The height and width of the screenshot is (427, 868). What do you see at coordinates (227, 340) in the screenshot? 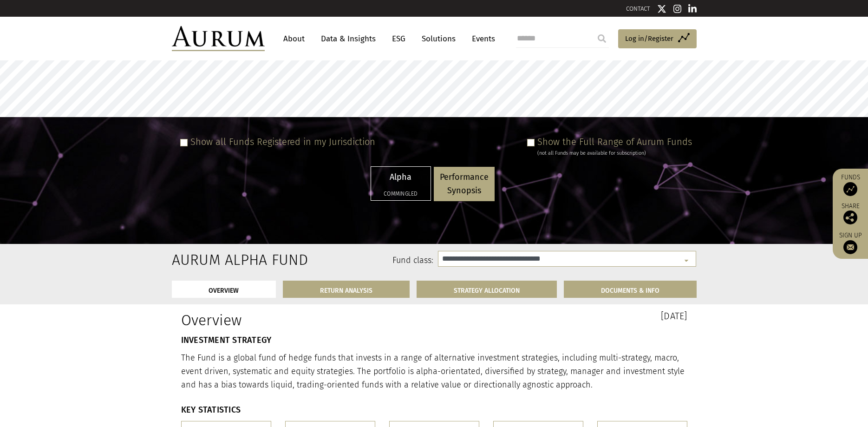
I see `strong: INVESTMENT STRATEGY` at bounding box center [227, 340].